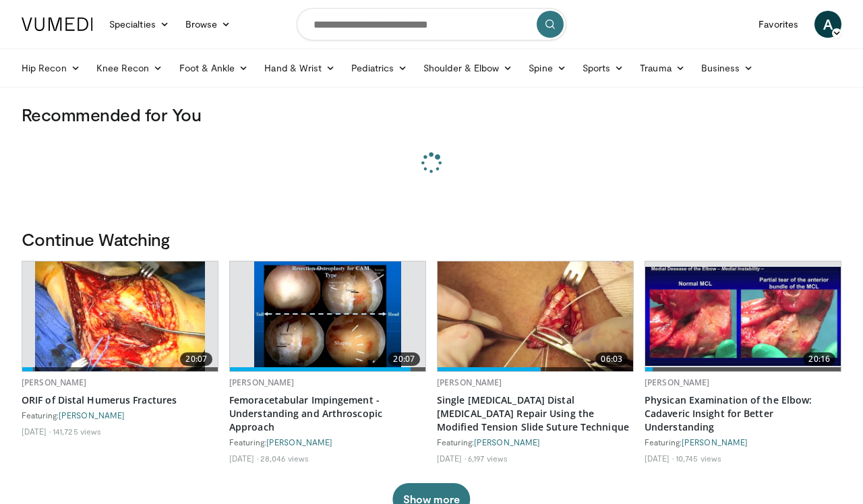 The height and width of the screenshot is (504, 863). Describe the element at coordinates (58, 24) in the screenshot. I see `img: VuMedi Logo` at that location.